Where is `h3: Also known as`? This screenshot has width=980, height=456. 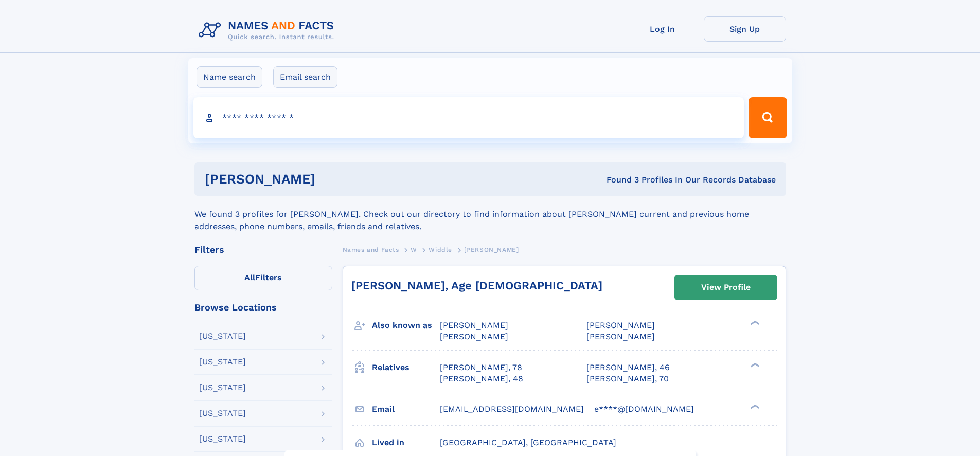
h3: Also known as is located at coordinates (406, 325).